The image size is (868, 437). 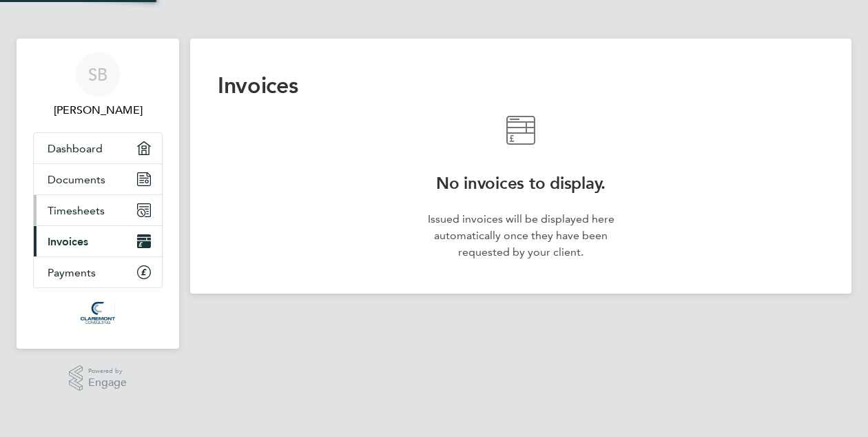 What do you see at coordinates (98, 179) in the screenshot?
I see `a: Documents` at bounding box center [98, 179].